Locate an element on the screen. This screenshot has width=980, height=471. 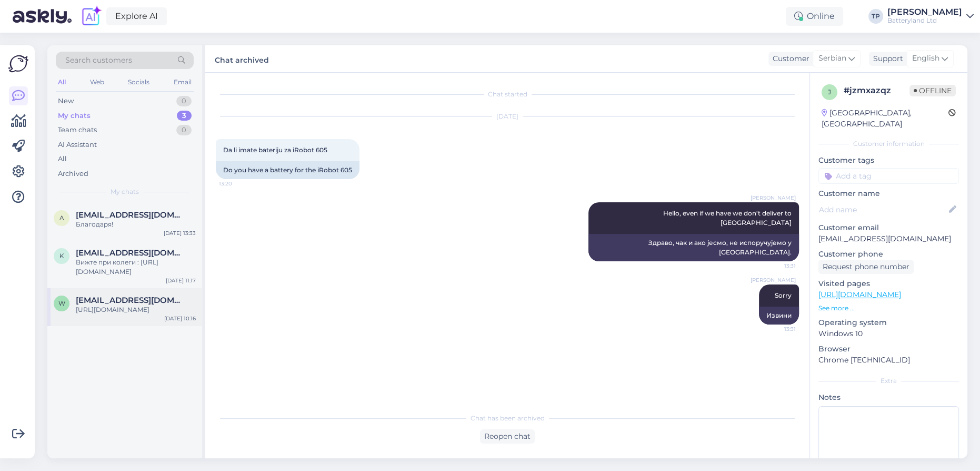
div: Request phone number is located at coordinates (865, 267).